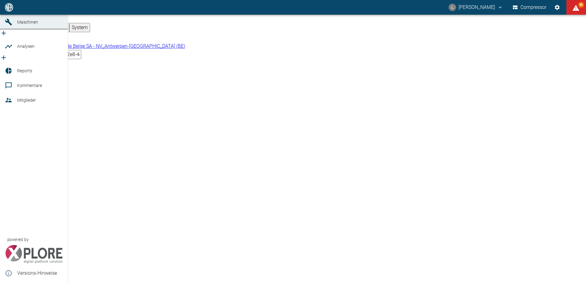  Describe the element at coordinates (9, 7) in the screenshot. I see `img: logo` at that location.